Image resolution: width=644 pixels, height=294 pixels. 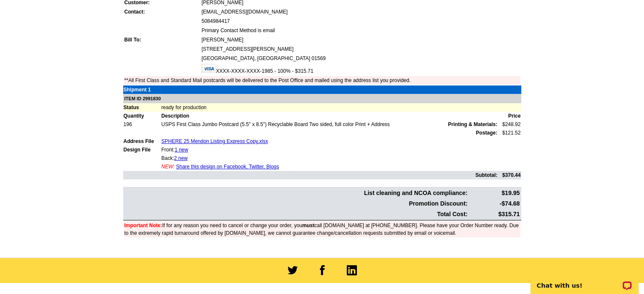 What do you see at coordinates (143, 226) in the screenshot?
I see `font: Important Note:` at bounding box center [143, 226].